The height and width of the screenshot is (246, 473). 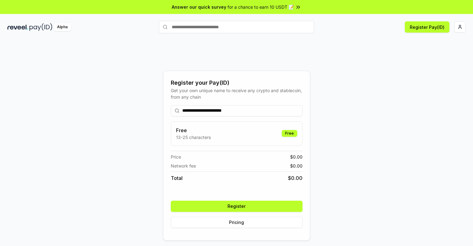 I want to click on button: Register, so click(x=236, y=206).